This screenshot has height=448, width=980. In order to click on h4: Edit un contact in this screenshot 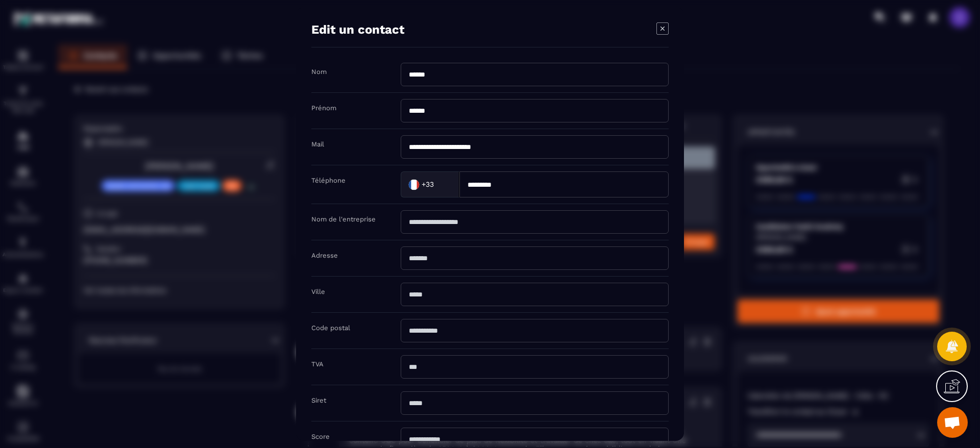, I will do `click(358, 29)`.